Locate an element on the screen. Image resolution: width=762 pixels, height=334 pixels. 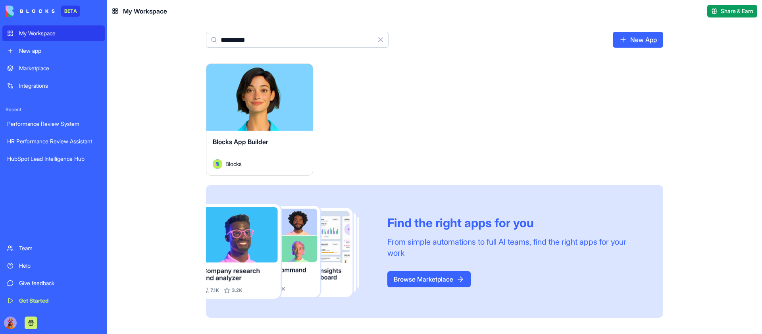
span: Recent is located at coordinates (54, 110).